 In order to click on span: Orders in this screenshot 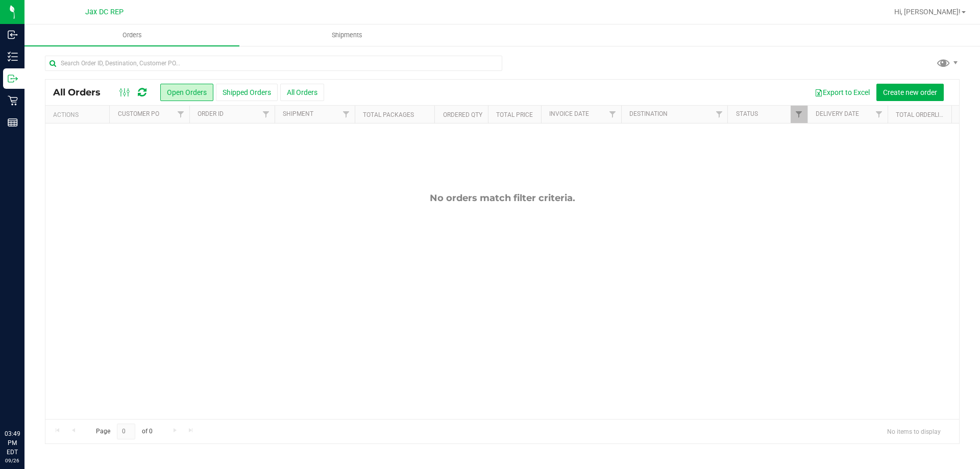, I will do `click(132, 35)`.